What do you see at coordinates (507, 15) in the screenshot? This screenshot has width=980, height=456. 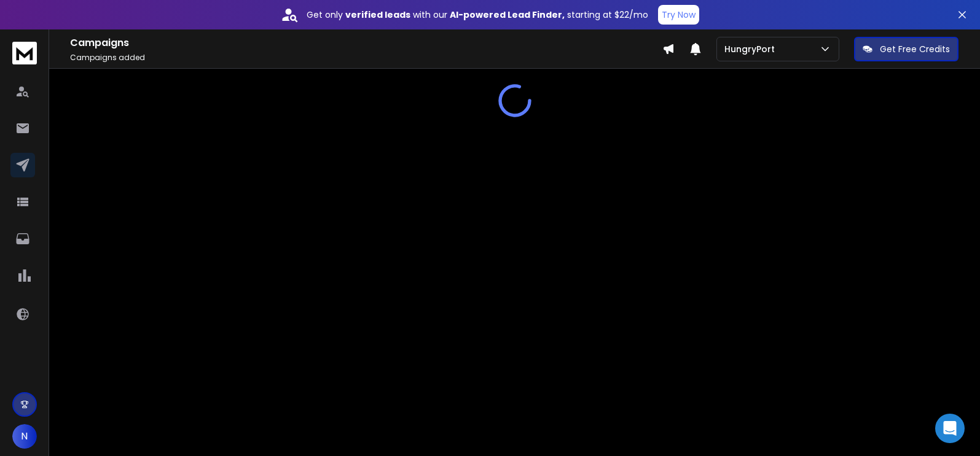 I see `strong: AI-powered Lead Finder,` at bounding box center [507, 15].